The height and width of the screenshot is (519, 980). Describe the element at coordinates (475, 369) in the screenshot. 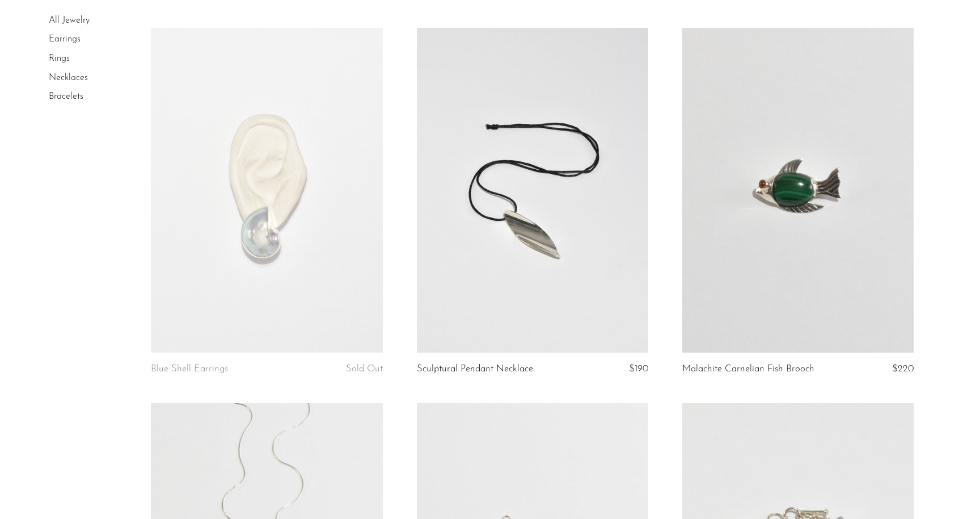

I see `a: Sculptural Pendant Necklace` at that location.